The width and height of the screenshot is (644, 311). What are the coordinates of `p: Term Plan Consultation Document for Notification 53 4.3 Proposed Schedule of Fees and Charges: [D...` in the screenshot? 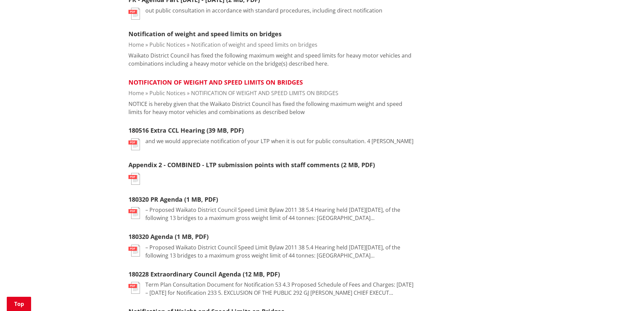 It's located at (281, 289).